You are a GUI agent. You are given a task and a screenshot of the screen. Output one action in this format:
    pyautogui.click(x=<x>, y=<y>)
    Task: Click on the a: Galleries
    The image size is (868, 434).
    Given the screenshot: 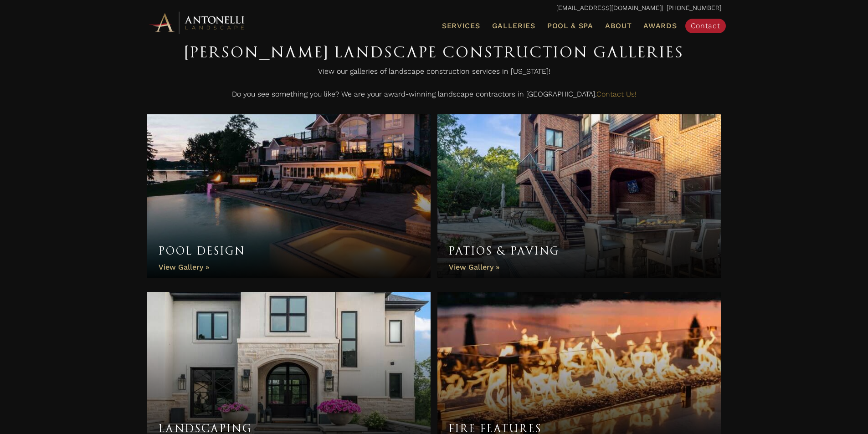 What is the action you would take?
    pyautogui.click(x=513, y=26)
    